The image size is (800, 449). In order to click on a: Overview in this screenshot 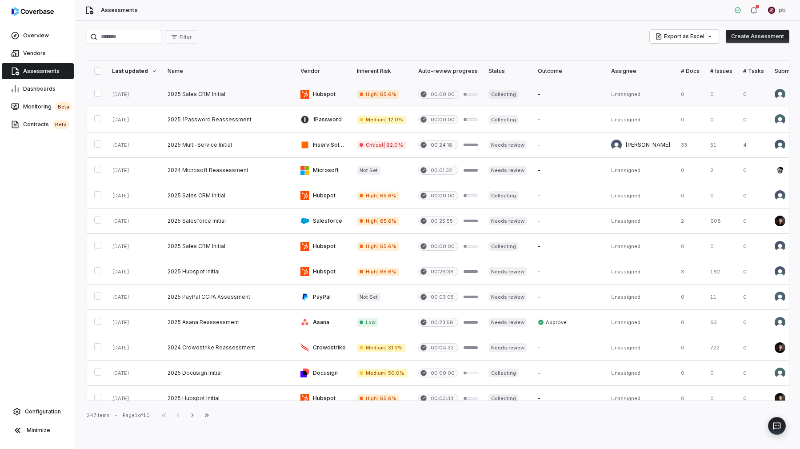, I will do `click(38, 36)`.